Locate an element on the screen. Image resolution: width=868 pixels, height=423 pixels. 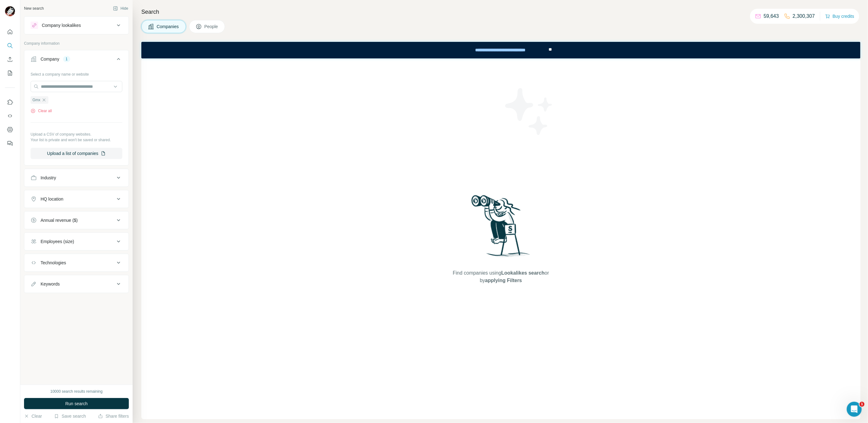
button: Technologies is located at coordinates (77, 263).